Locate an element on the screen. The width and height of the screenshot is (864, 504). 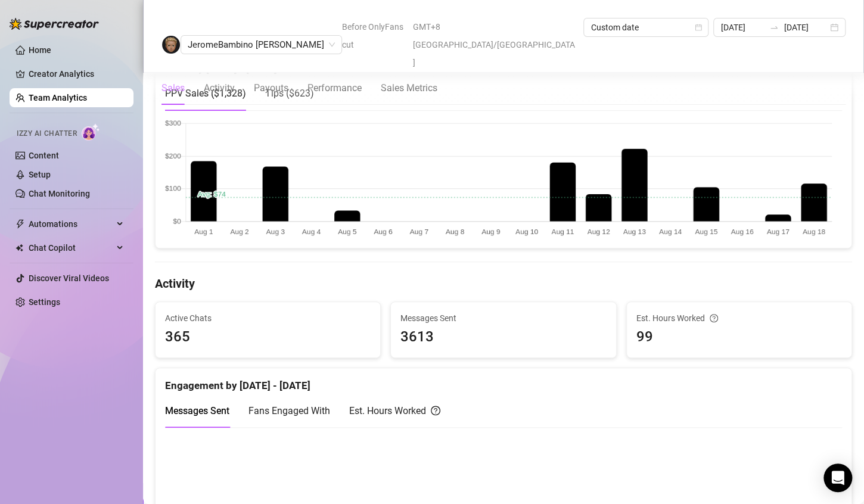
a: Content is located at coordinates (43, 155).